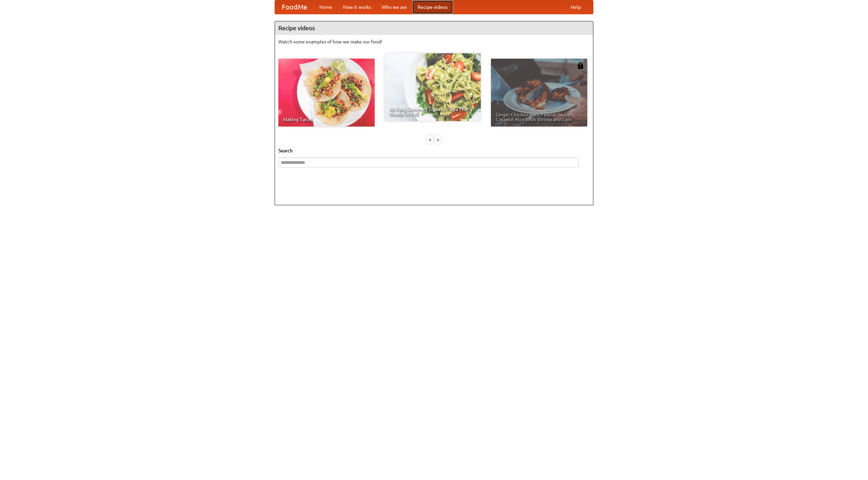 The image size is (868, 480). What do you see at coordinates (326, 7) in the screenshot?
I see `a: Home` at bounding box center [326, 7].